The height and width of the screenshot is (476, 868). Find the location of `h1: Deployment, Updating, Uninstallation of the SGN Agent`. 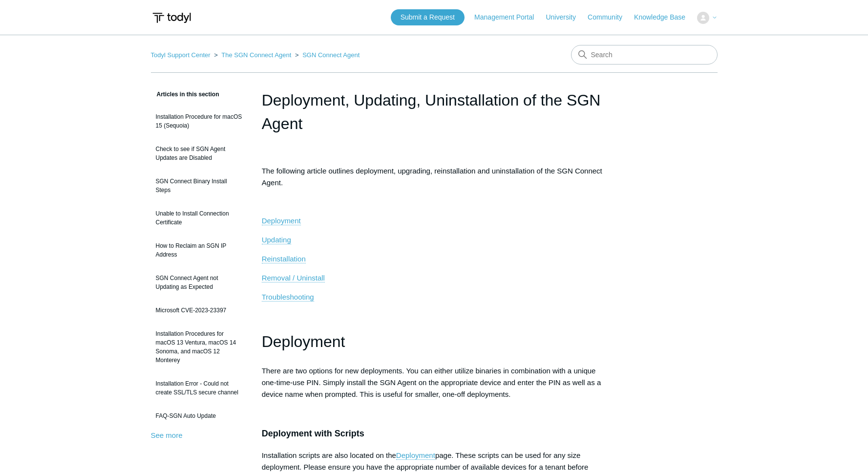

h1: Deployment, Updating, Uninstallation of the SGN Agent is located at coordinates (434, 112).